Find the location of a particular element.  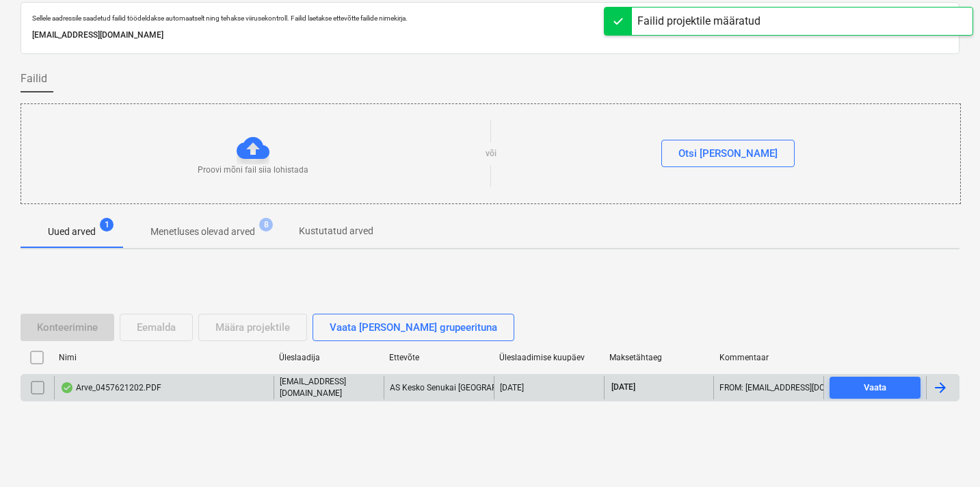

button: Vaata is located at coordinates (876, 387).